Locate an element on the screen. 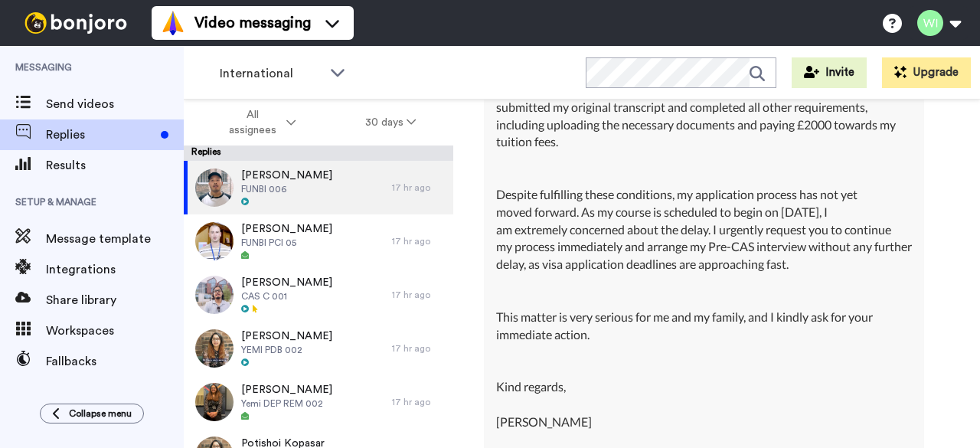 Image resolution: width=980 pixels, height=448 pixels. a: Invite is located at coordinates (829, 73).